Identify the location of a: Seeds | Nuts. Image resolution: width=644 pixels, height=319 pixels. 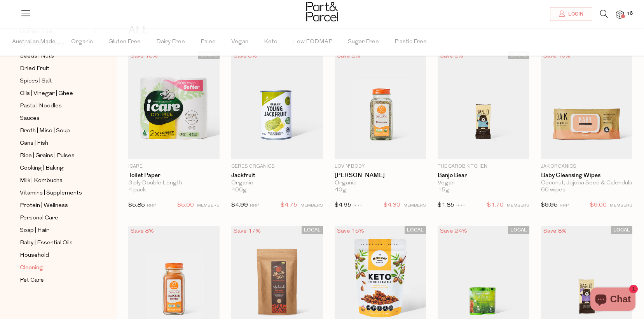
(55, 56).